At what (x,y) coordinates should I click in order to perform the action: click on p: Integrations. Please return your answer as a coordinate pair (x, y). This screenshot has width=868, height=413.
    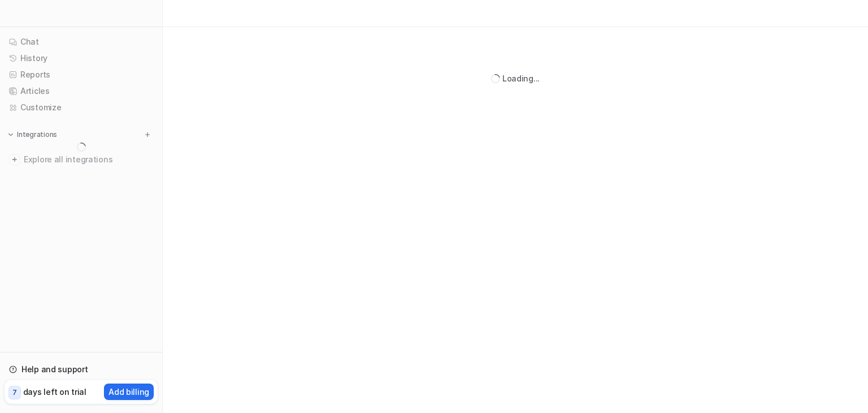
    Looking at the image, I should click on (37, 135).